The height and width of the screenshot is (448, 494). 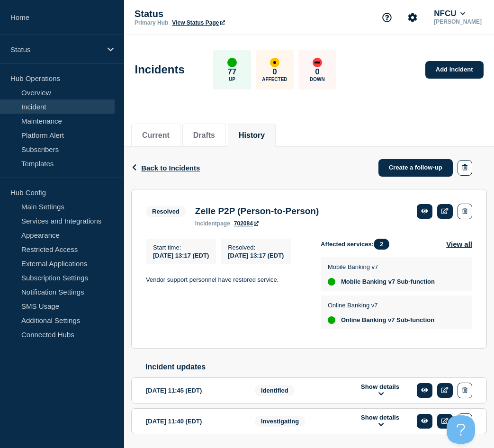 What do you see at coordinates (151, 23) in the screenshot?
I see `p: Primary Hub` at bounding box center [151, 23].